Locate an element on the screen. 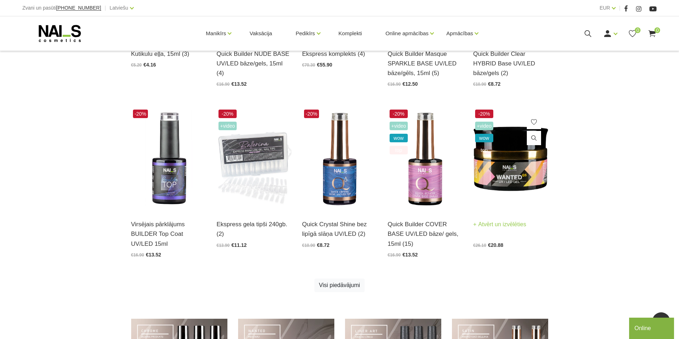  img: Šī brīža iemīlētākais produkts, kas nepieviļ nevienu meistaru.Perfektas noturības kamuflāžas bāze... is located at coordinates (425, 159).